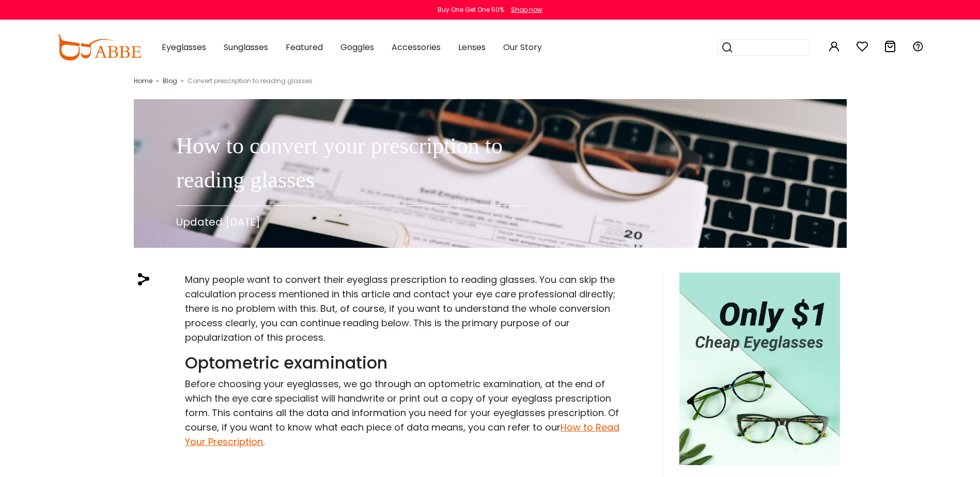 The height and width of the screenshot is (477, 980). I want to click on a: Blog, so click(170, 81).